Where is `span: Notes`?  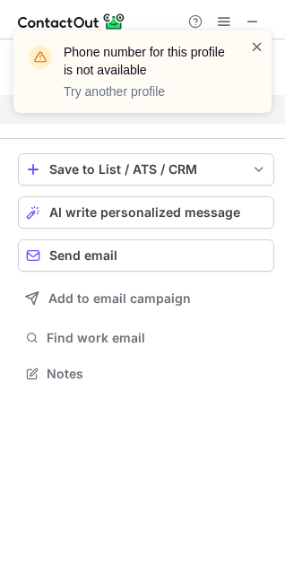 span: Notes is located at coordinates (157, 374).